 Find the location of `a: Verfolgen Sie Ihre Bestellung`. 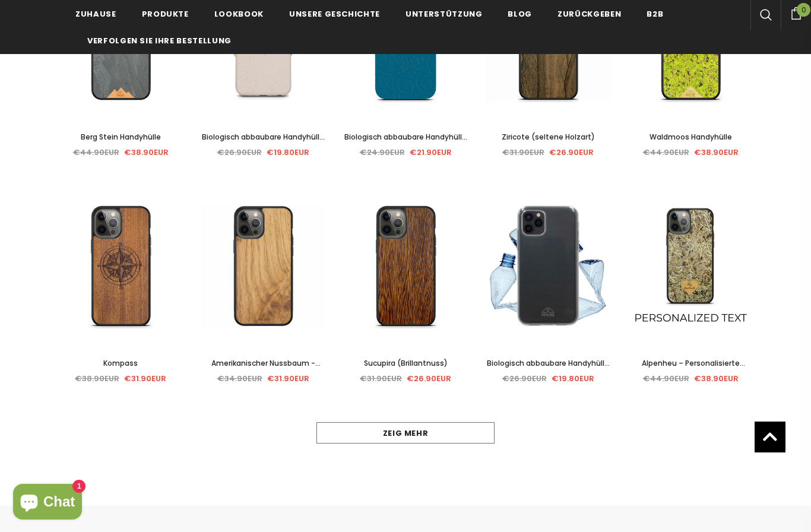

a: Verfolgen Sie Ihre Bestellung is located at coordinates (159, 40).